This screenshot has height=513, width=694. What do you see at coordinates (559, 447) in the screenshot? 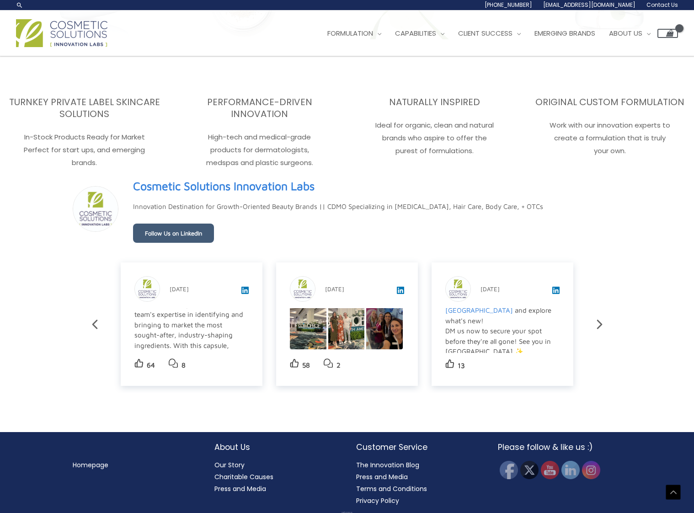
I see `h2: Please follow & like us :)` at bounding box center [559, 447].